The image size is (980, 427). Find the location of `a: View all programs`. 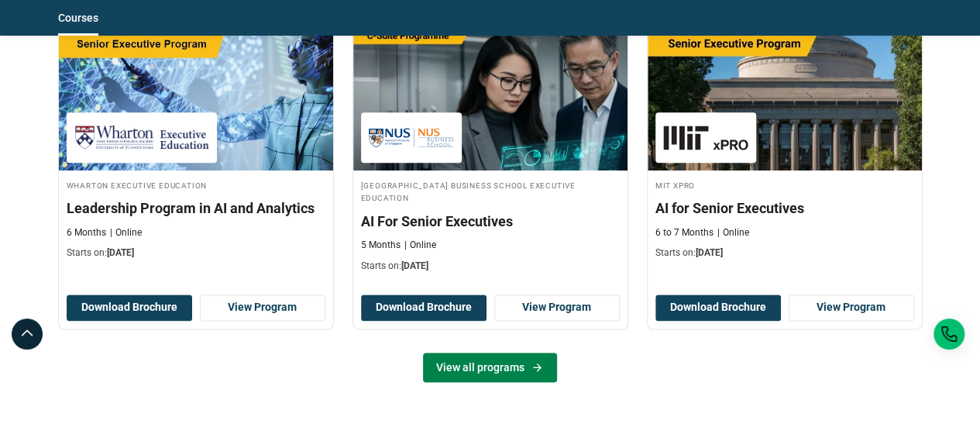

a: View all programs is located at coordinates (490, 367).